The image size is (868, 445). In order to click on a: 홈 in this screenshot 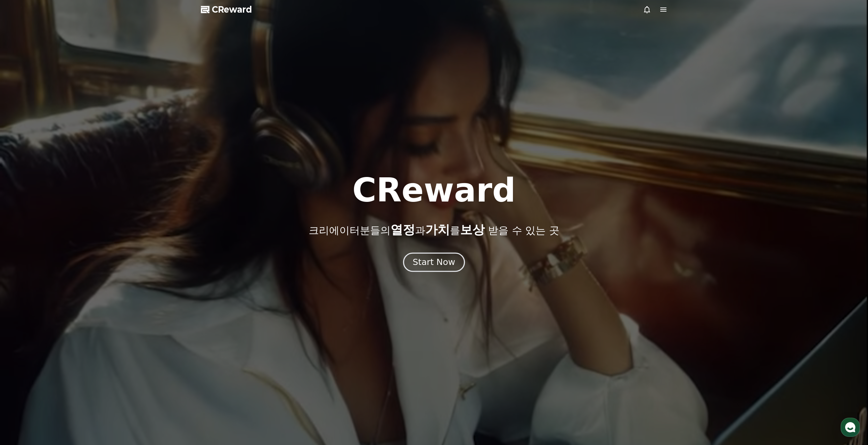, I will do `click(24, 224)`.